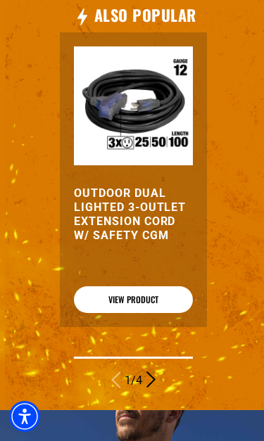 This screenshot has height=441, width=264. I want to click on h2: Also Popular, so click(145, 15).